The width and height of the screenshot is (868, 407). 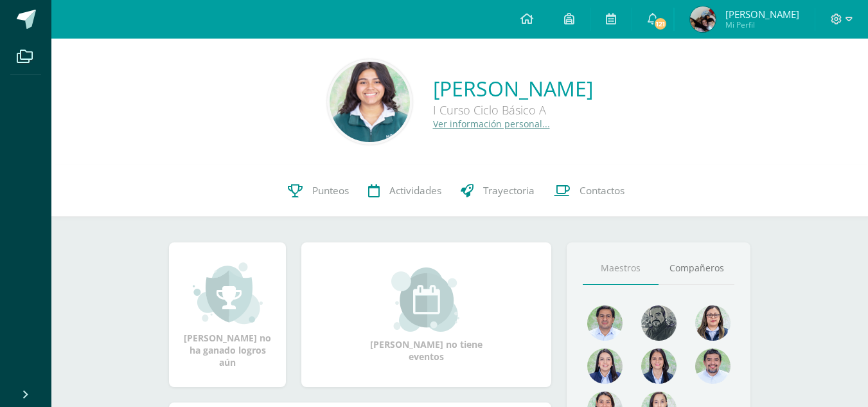 I want to click on img: 0db7609a68e92e65dac0852f475b01d4.png, so click(x=370, y=102).